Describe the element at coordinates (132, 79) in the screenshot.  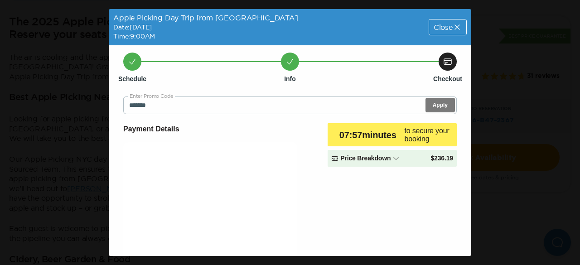
I see `h6: Schedule` at that location.